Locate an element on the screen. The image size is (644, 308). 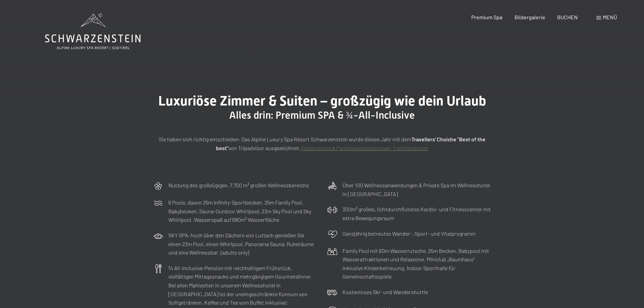
span: Premium Spa is located at coordinates (487, 17).